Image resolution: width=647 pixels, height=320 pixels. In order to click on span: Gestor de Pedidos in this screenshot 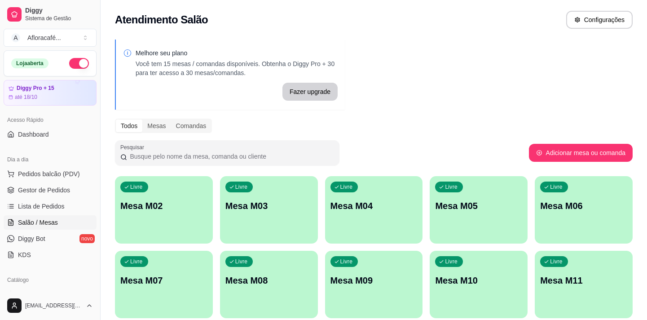, I will do `click(44, 190)`.